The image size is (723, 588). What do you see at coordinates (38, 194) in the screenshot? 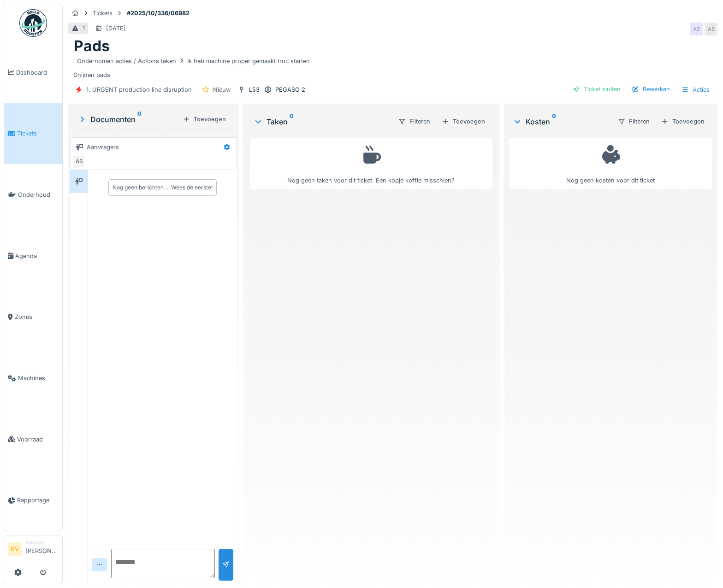
I see `span: Onderhoud` at bounding box center [38, 194].